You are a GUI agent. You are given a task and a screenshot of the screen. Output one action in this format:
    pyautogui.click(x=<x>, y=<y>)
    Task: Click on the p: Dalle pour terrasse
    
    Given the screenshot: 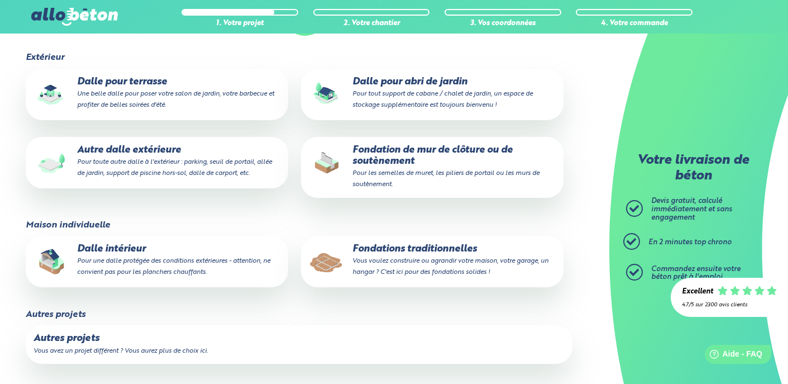 What is the action you would take?
    pyautogui.click(x=157, y=93)
    